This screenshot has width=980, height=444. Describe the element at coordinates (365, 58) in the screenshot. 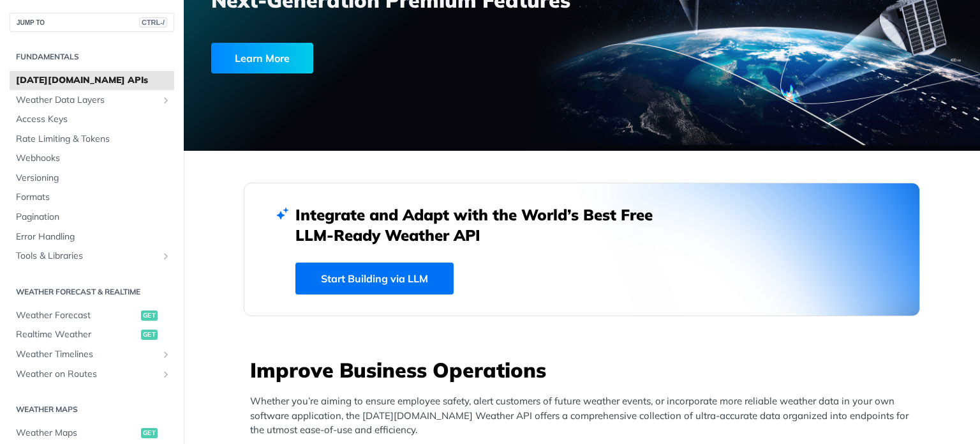

I see `a: Learn More` at that location.